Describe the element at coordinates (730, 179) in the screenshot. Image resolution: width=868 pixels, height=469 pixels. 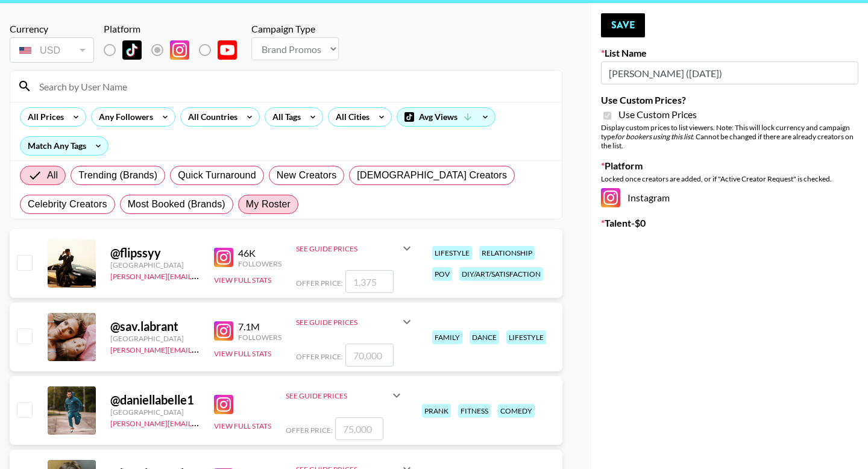
I see `div: Locked once creators are added, or if "Active Creator Request" is checked.` at that location.